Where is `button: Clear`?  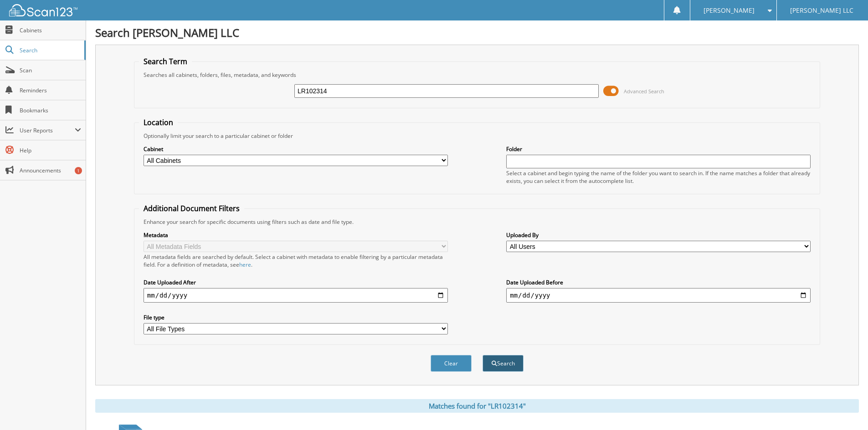 button: Clear is located at coordinates (451, 363).